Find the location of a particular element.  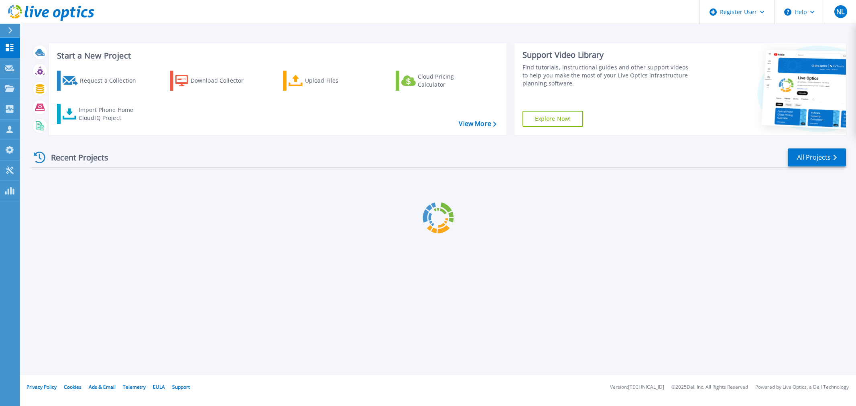

div: Find tutorials, instructional guides and other support videos to help you make the most of your L... is located at coordinates (607, 75).